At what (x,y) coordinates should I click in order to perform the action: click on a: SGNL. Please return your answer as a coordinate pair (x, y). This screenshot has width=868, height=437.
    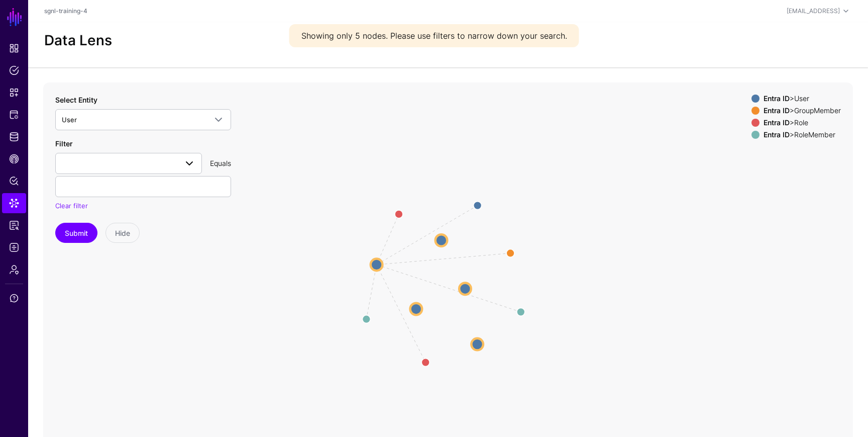
    Looking at the image, I should click on (14, 17).